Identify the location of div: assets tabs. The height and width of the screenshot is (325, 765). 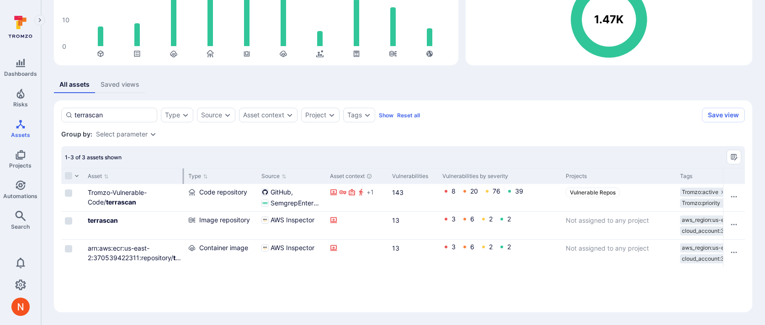
(403, 84).